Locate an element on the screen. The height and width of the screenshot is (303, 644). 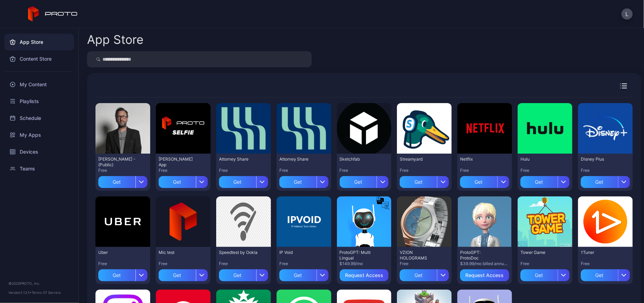
div: Disney Plus is located at coordinates (600, 159).